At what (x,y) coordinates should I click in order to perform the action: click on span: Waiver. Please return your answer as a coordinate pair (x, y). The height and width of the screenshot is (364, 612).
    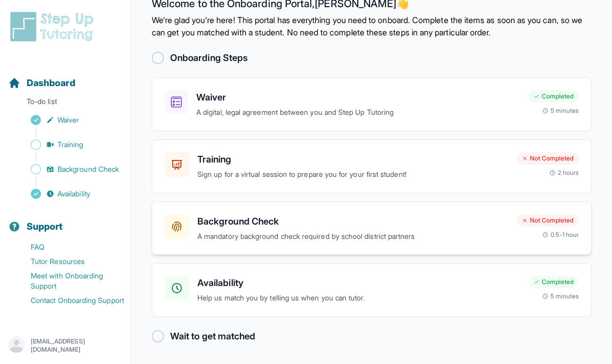
    Looking at the image, I should click on (68, 120).